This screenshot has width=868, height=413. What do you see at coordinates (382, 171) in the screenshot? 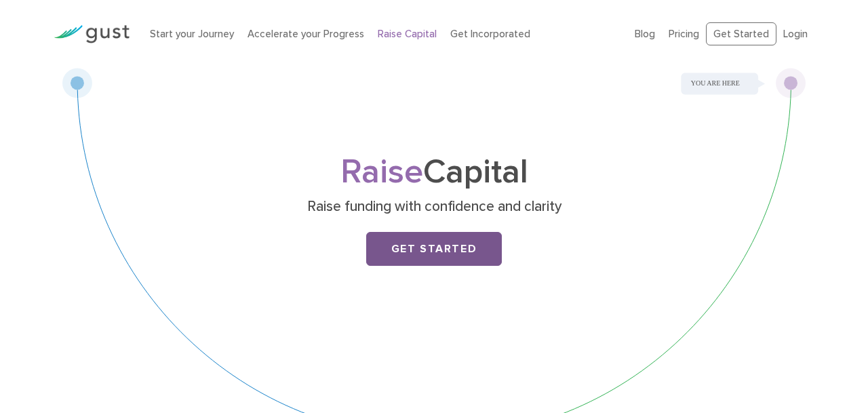
I see `span: Raise` at bounding box center [382, 171].